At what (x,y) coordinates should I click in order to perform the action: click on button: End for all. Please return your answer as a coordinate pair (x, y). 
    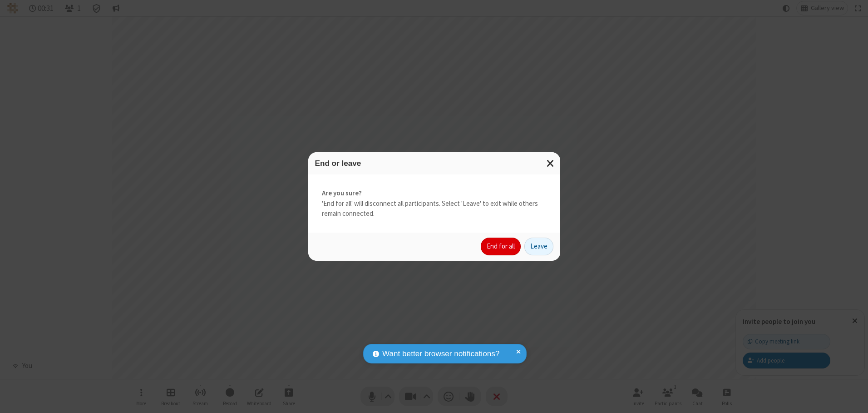
    Looking at the image, I should click on (501, 247).